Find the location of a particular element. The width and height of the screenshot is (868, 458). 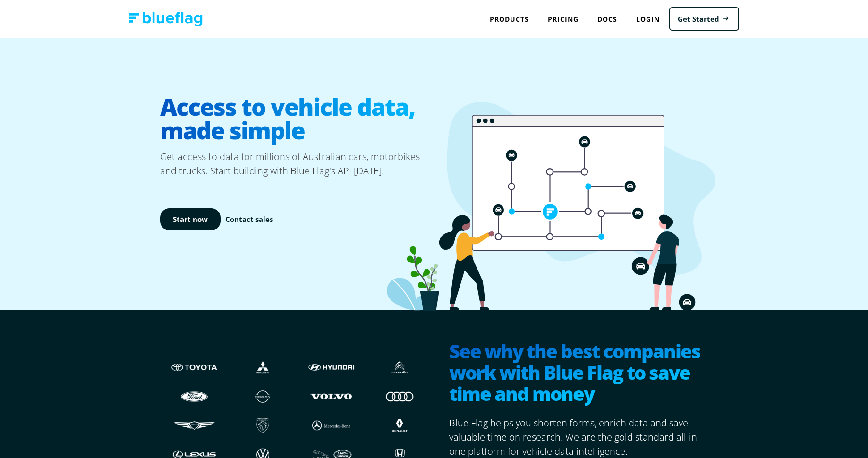

a: Get Started is located at coordinates (704, 19).